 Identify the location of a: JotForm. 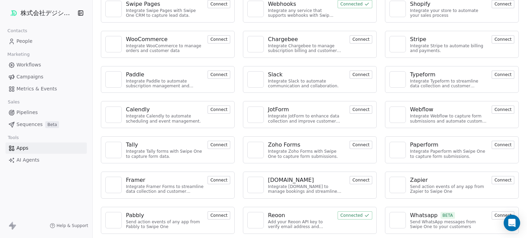
(307, 110).